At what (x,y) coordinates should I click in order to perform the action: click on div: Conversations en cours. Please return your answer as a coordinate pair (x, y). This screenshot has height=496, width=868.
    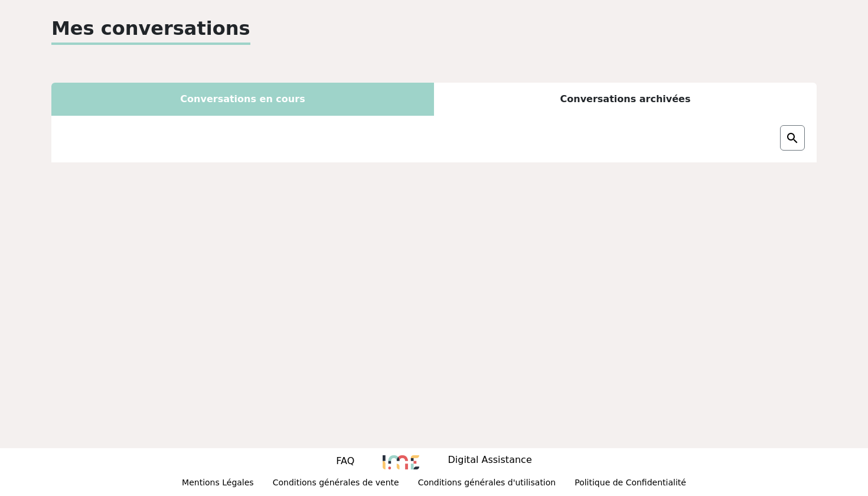
    Looking at the image, I should click on (243, 99).